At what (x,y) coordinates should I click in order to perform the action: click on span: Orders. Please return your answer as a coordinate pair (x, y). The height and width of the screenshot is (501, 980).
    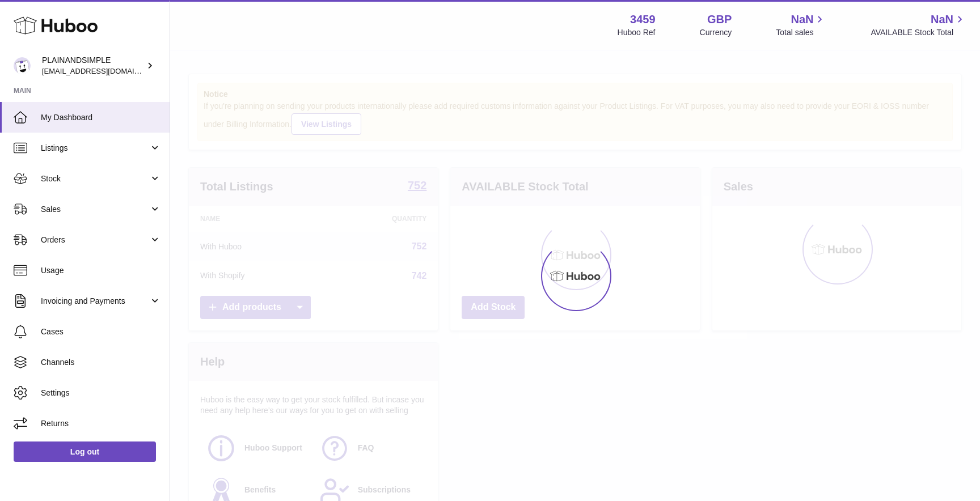
    Looking at the image, I should click on (94, 239).